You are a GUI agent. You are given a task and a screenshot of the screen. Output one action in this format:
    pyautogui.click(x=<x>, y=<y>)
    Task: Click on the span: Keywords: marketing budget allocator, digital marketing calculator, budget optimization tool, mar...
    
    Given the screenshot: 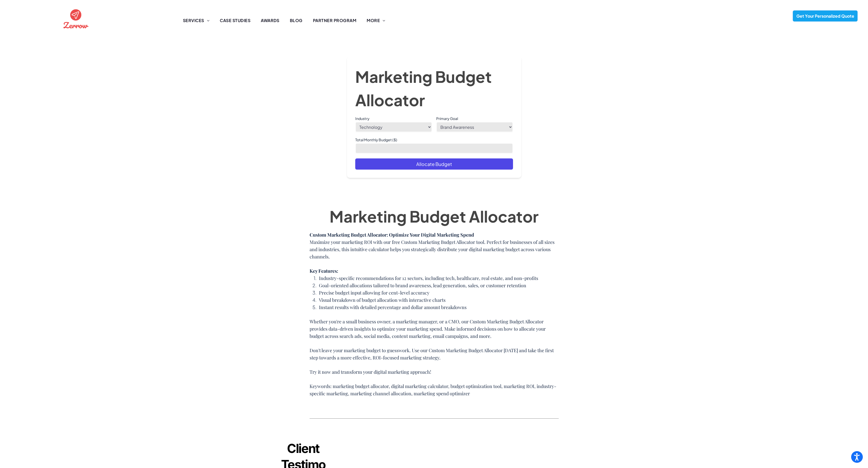 What is the action you would take?
    pyautogui.click(x=433, y=390)
    